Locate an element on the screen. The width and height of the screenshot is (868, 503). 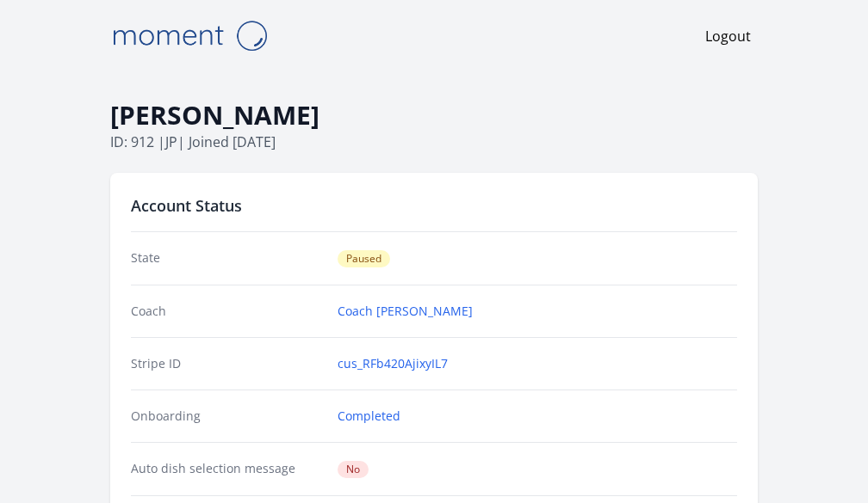
span: jp is located at coordinates (172, 142).